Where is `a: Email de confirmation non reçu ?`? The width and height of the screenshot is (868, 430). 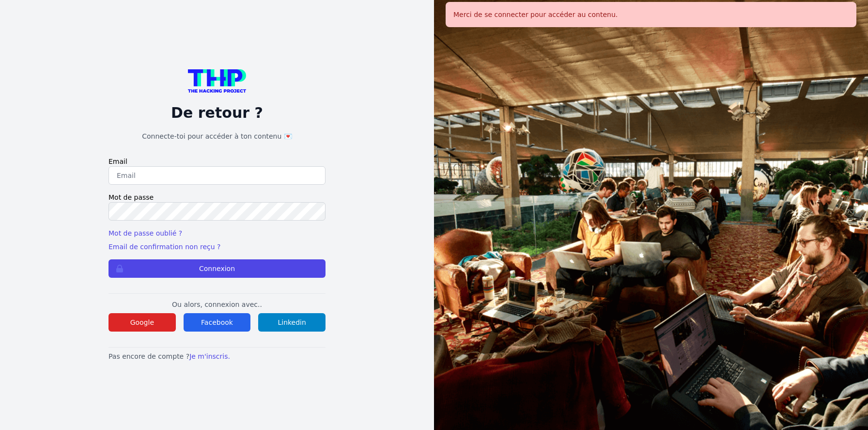
a: Email de confirmation non reçu ? is located at coordinates (164, 247).